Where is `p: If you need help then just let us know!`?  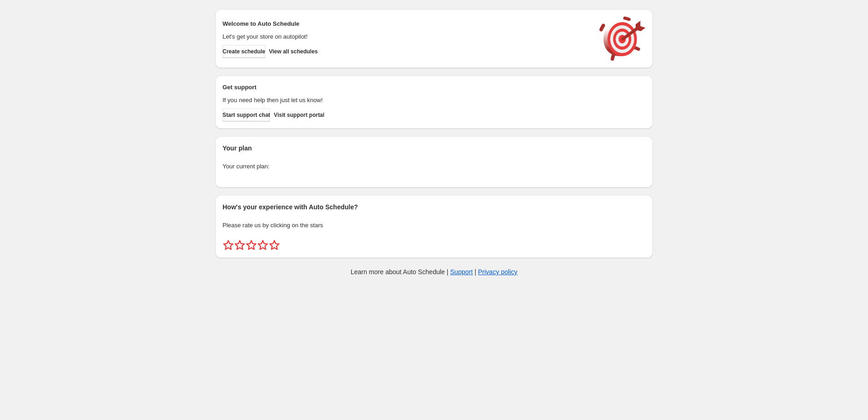 p: If you need help then just let us know! is located at coordinates (406, 101).